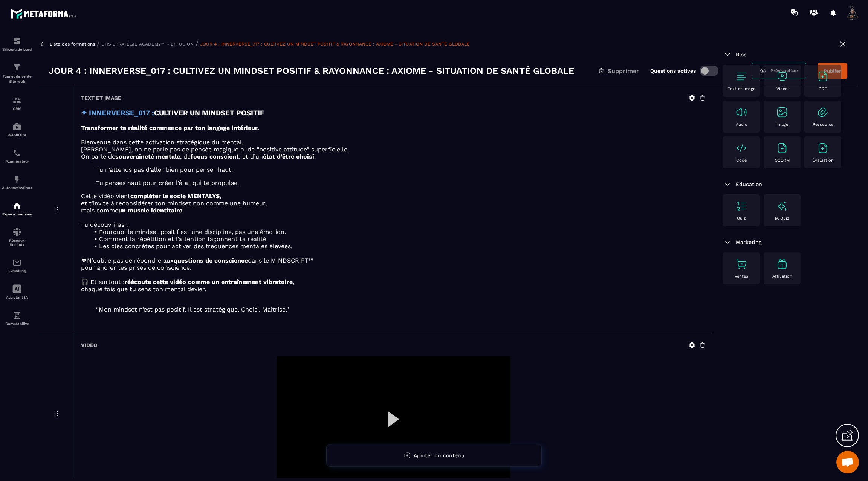 This screenshot has width=868, height=481. What do you see at coordinates (823, 125) in the screenshot?
I see `p: Ressource` at bounding box center [823, 125].